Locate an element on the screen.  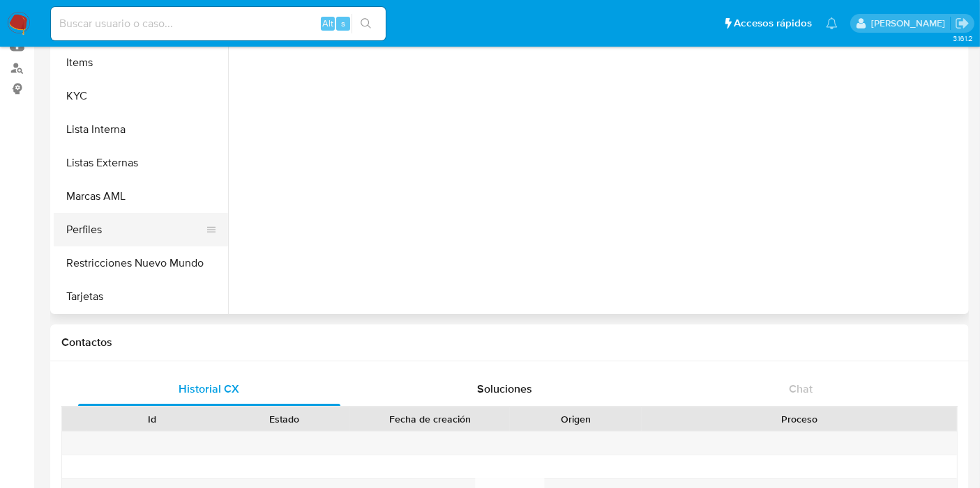
span: Chat is located at coordinates (801, 389).